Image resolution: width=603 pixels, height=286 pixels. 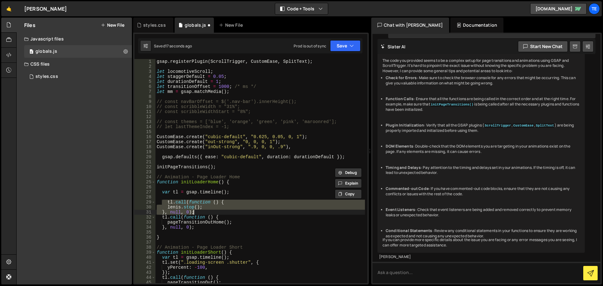 I want to click on div: 16160/43434.js, so click(x=78, y=51).